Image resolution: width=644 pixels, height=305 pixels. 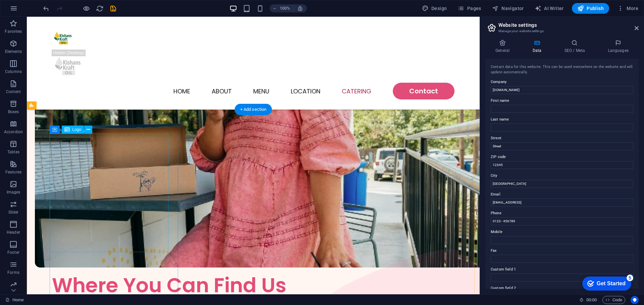 I want to click on button: More, so click(x=627, y=9).